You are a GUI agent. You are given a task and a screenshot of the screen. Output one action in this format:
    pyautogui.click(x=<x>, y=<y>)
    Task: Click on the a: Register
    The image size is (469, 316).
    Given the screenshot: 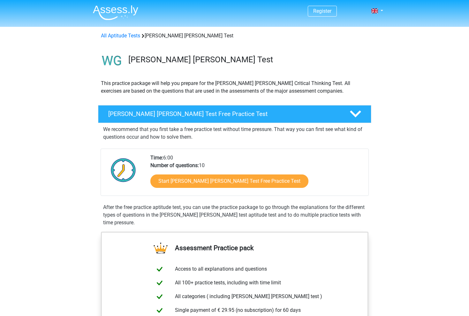 What is the action you would take?
    pyautogui.click(x=322, y=11)
    